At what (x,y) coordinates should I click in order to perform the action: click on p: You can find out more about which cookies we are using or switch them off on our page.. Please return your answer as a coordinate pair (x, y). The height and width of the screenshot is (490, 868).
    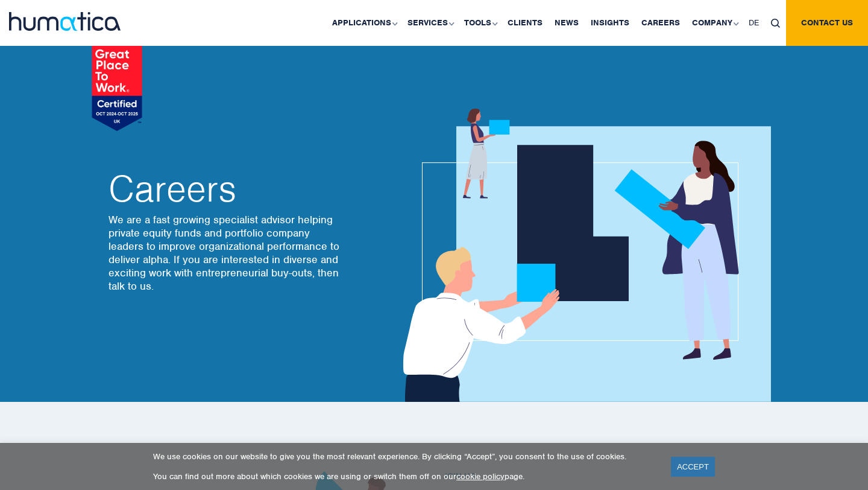
    Looking at the image, I should click on (405, 476).